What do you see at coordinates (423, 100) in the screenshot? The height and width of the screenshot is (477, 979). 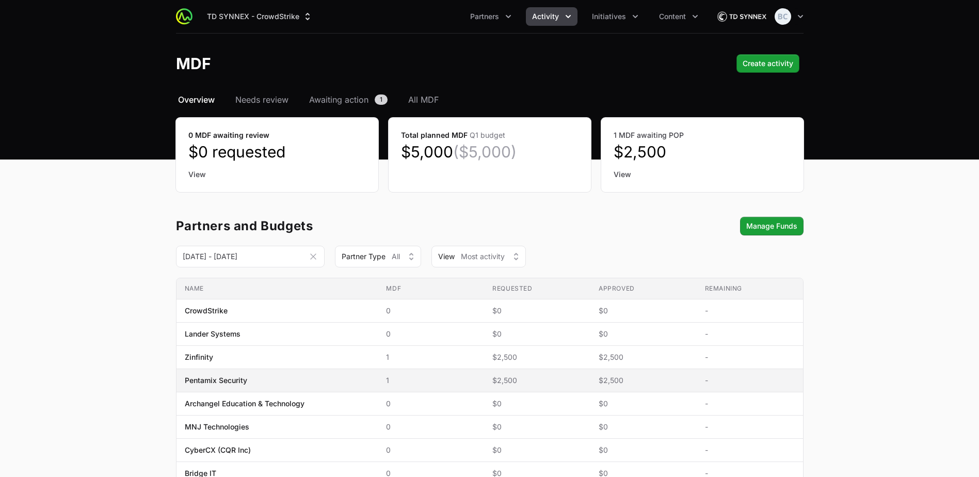 I see `span: All MDF` at bounding box center [423, 100].